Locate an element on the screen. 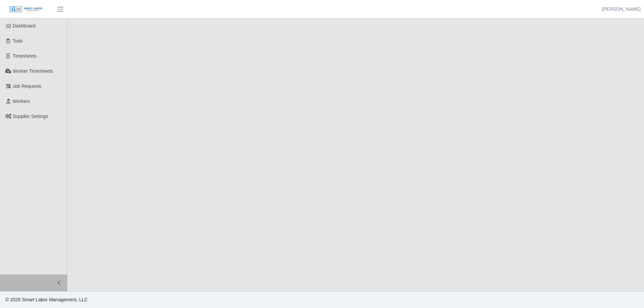  span: Supplier Settings is located at coordinates (31, 116).